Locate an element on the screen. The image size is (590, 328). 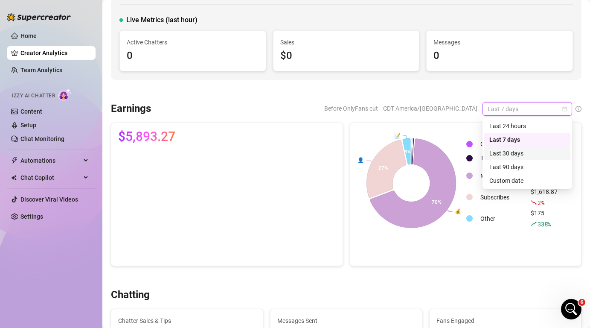
td: Subscribes is located at coordinates (502, 197).